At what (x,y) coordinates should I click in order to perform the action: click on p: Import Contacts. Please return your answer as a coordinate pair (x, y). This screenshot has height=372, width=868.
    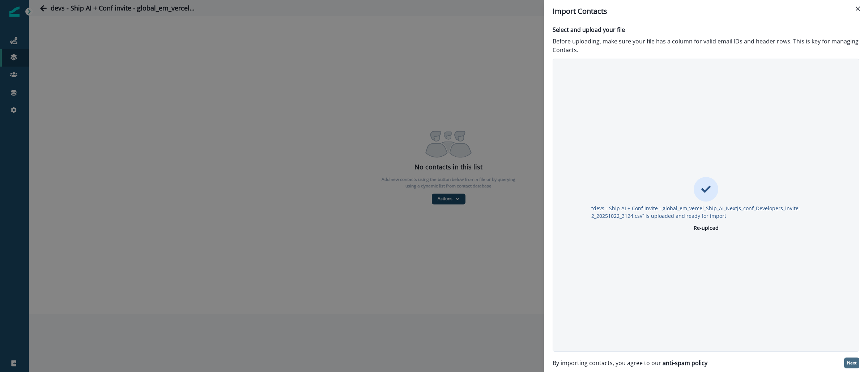
    Looking at the image, I should click on (579, 11).